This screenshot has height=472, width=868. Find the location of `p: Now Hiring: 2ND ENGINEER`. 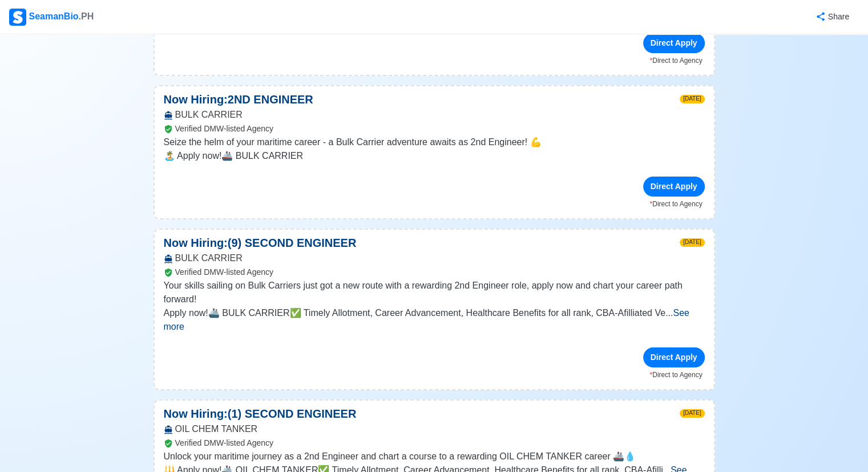

p: Now Hiring: 2ND ENGINEER is located at coordinates (239, 99).